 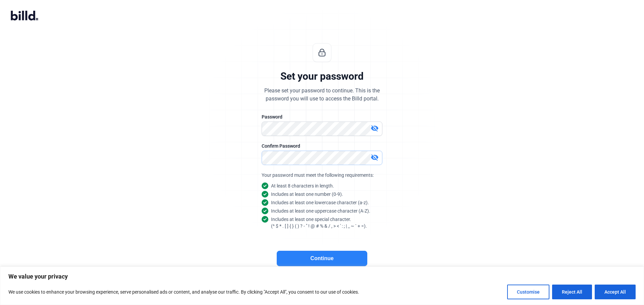 What do you see at coordinates (322, 146) in the screenshot?
I see `div: Confirm Password` at bounding box center [322, 146].